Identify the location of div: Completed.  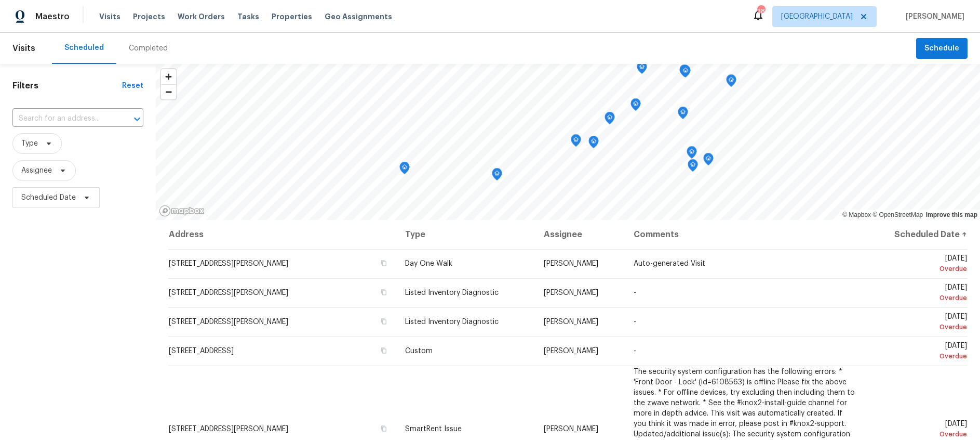
(148, 49).